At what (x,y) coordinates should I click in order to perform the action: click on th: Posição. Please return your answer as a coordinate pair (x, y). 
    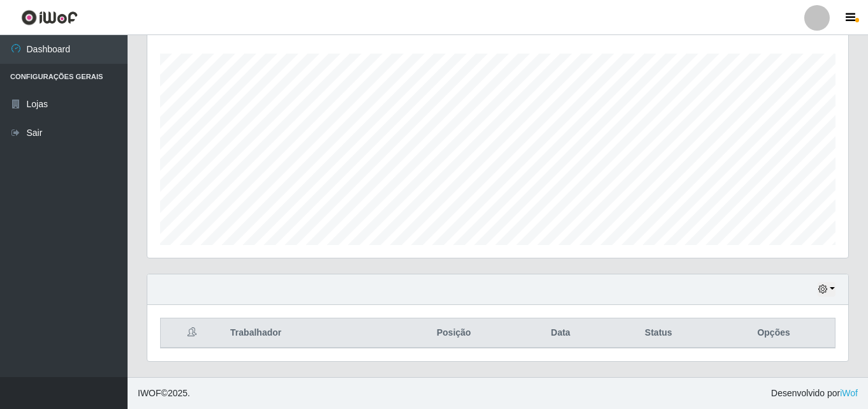
    Looking at the image, I should click on (454, 333).